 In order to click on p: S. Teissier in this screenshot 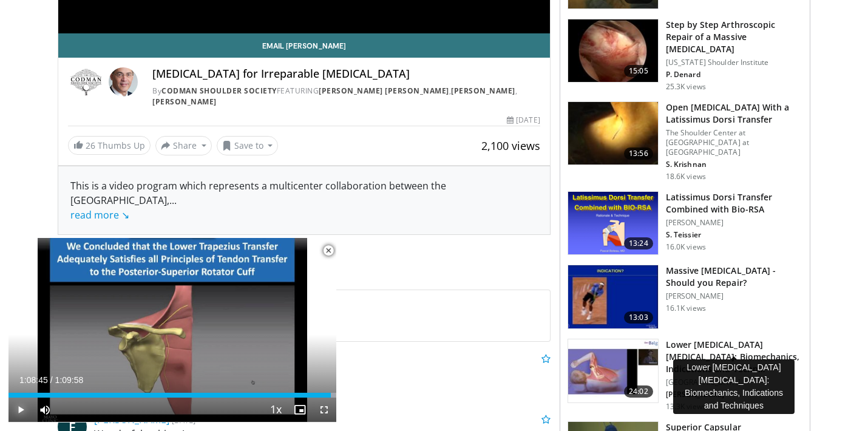, I will do `click(734, 235)`.